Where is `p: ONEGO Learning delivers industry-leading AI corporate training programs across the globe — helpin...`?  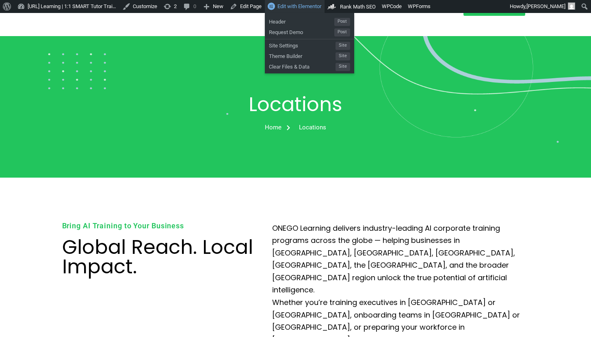 p: ONEGO Learning delivers industry-leading AI corporate training programs across the globe — helpin... is located at coordinates (400, 260).